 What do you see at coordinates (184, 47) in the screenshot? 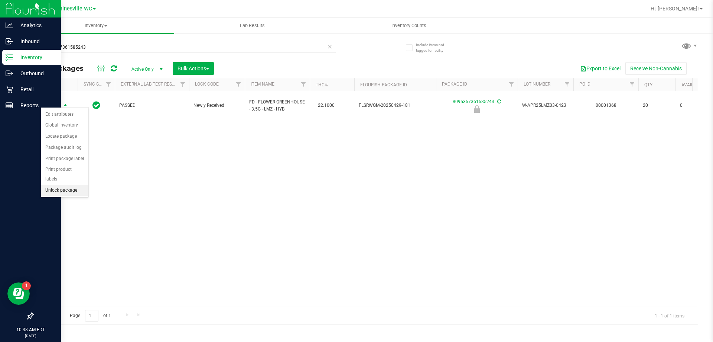
I see `input: Search Package ID, Item Name, SKU, Lot or Part Number...` at bounding box center [184, 47].